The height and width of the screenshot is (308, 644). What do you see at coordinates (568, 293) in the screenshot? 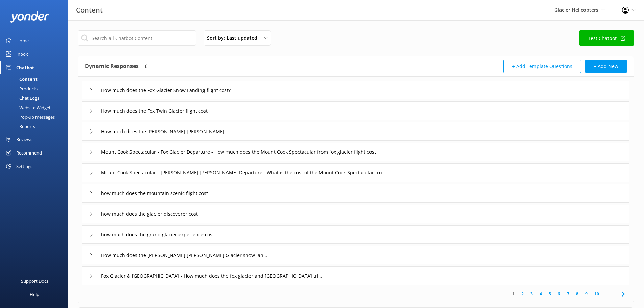
I see `a: 7` at bounding box center [568, 293].